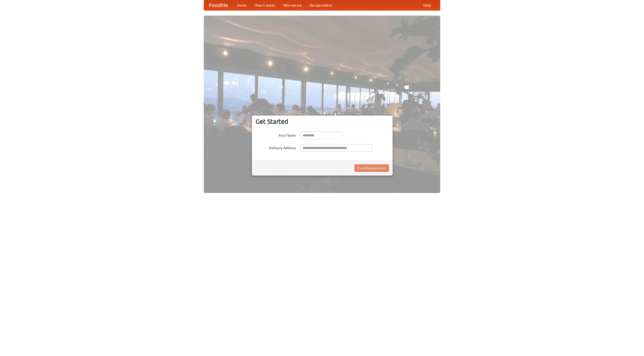  What do you see at coordinates (293, 5) in the screenshot?
I see `a: Who we are` at bounding box center [293, 5].